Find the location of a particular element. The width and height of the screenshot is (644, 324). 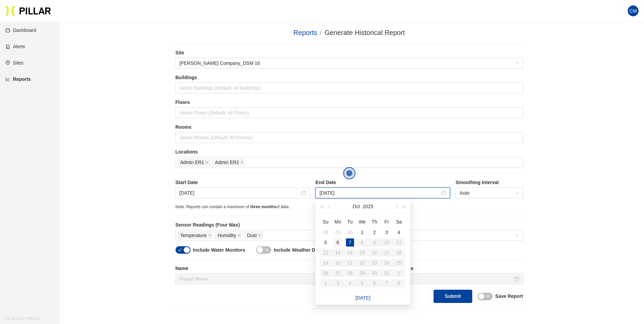

th: Su is located at coordinates (326, 222).